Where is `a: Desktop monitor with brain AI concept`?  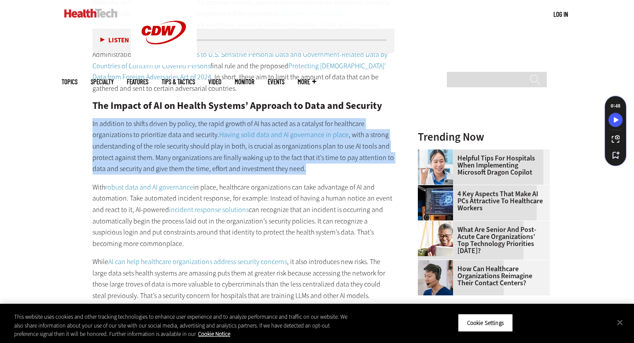 a: Desktop monitor with brain AI concept is located at coordinates (438, 189).